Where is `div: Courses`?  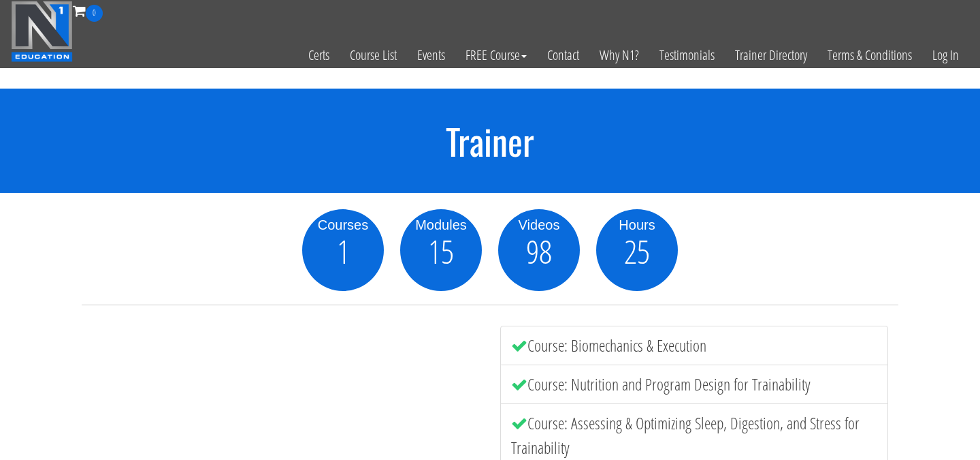 div: Courses is located at coordinates (343, 225).